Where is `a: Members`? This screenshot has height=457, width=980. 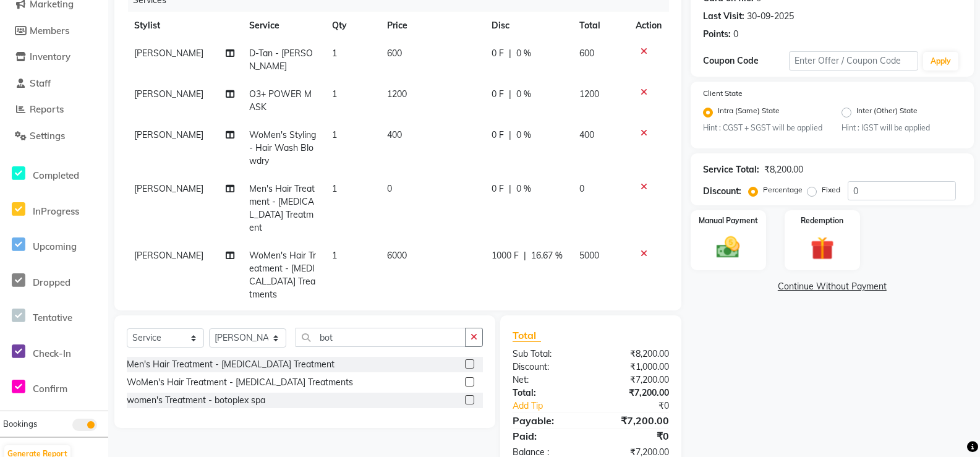 a: Members is located at coordinates (54, 31).